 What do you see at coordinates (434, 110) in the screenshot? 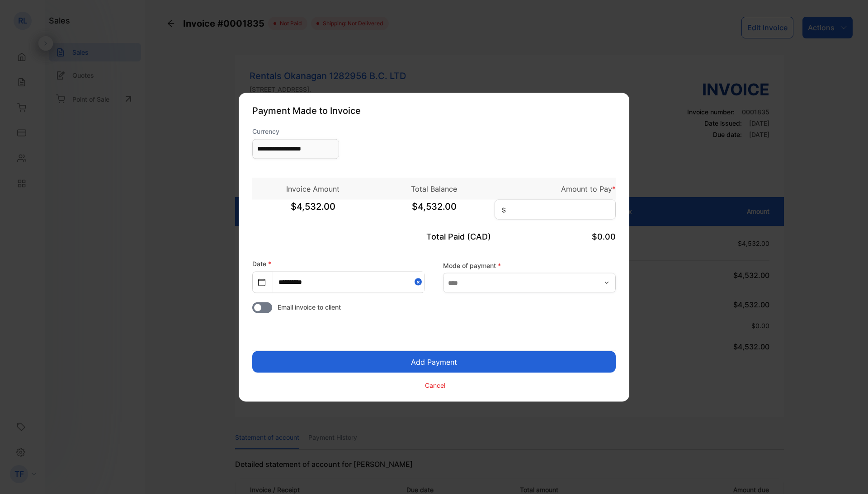
I see `p: Payment Made to Invoice` at bounding box center [434, 110].